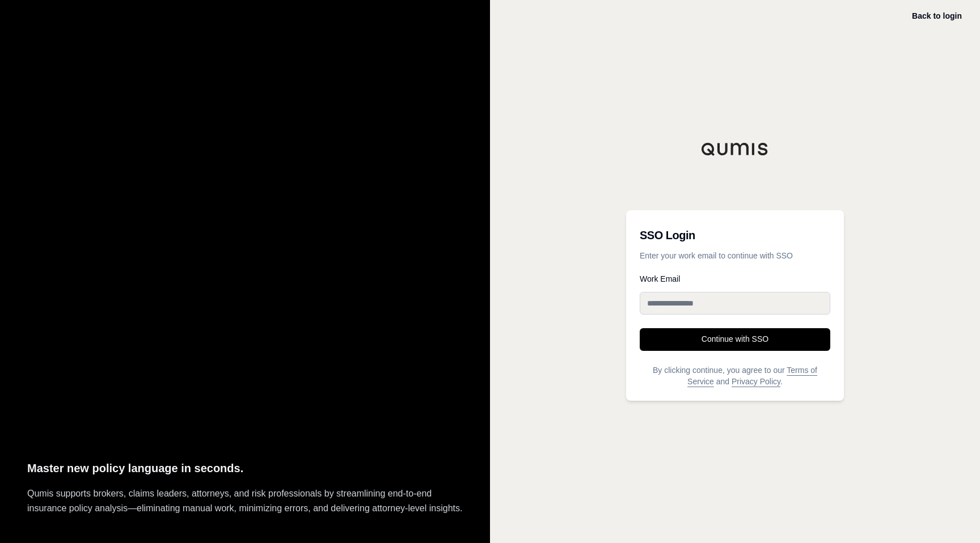 The image size is (980, 543). Describe the element at coordinates (245, 468) in the screenshot. I see `p: Master new policy language in seconds.` at that location.